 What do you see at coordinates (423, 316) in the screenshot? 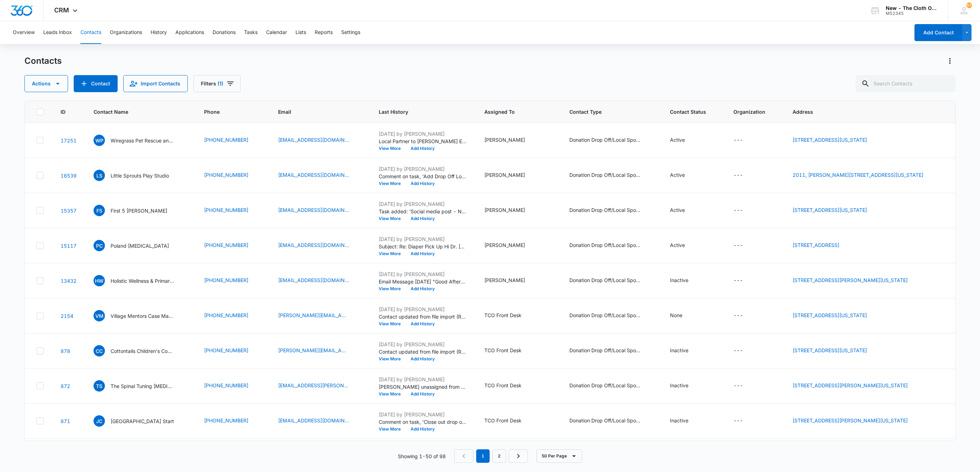
I see `p: Contact updated from file import (Reimported Data_ Statuses & Dates - contacts-20240610203325.csv...` at bounding box center [423, 316].